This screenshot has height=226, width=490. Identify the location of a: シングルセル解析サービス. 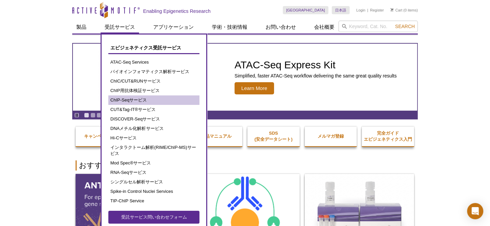
(154, 182).